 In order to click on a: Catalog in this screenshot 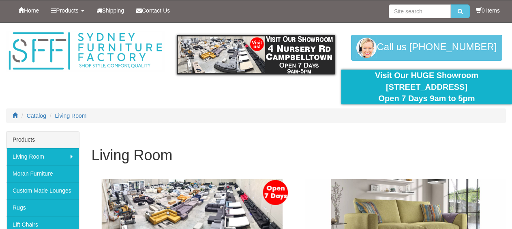, I will do `click(36, 116)`.